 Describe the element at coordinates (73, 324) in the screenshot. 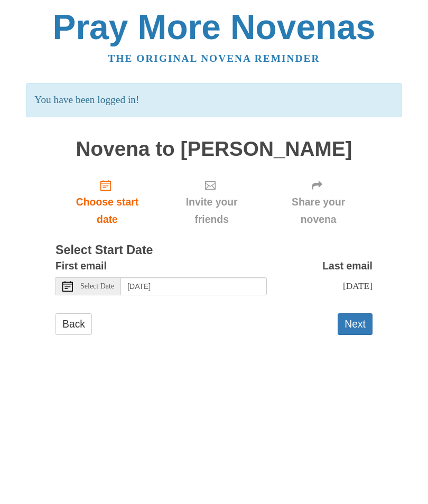

I see `a: Back` at that location.